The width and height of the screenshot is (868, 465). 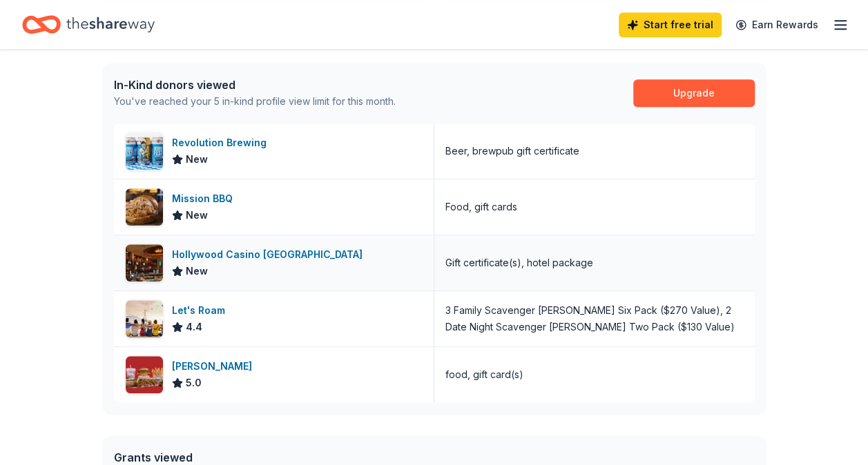 I want to click on div: In-Kind donors viewed, so click(x=254, y=85).